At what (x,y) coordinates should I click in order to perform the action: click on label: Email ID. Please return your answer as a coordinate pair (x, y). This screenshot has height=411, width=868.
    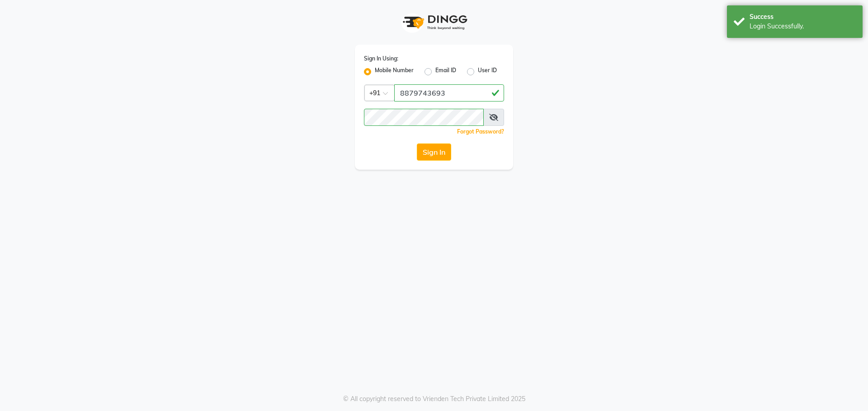
    Looking at the image, I should click on (446, 72).